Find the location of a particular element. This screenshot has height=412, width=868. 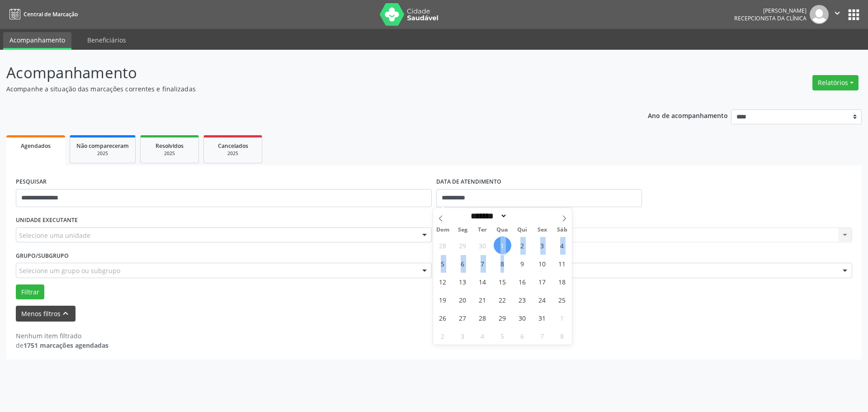

span: Não compareceram is located at coordinates (102, 146).